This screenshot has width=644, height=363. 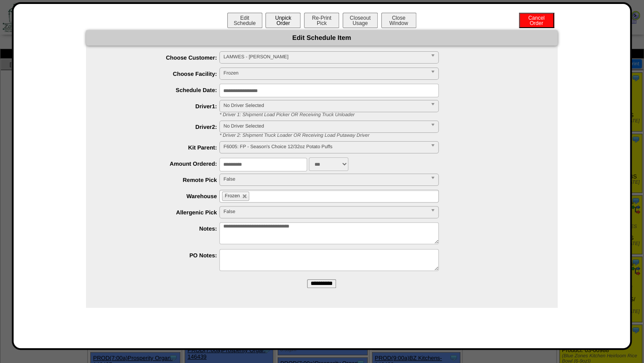 What do you see at coordinates (162, 90) in the screenshot?
I see `label: Schedule Date:` at bounding box center [162, 90].